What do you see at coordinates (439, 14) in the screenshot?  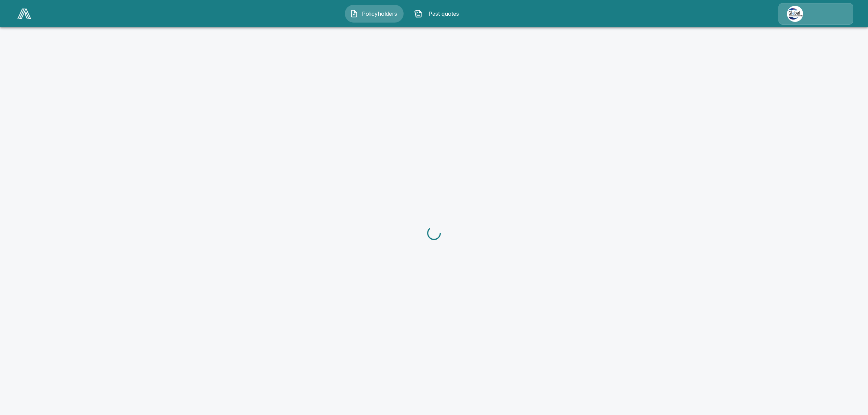 I see `button: Past quotes IconPast quotes` at bounding box center [439, 14].